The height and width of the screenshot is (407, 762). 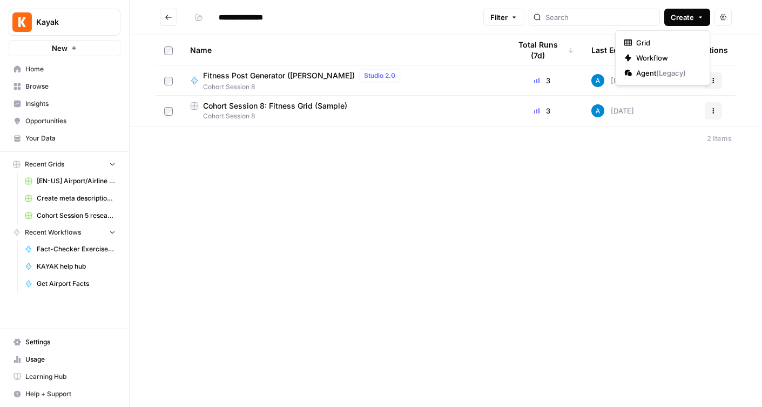 I want to click on span: Get Airport Facts, so click(x=76, y=284).